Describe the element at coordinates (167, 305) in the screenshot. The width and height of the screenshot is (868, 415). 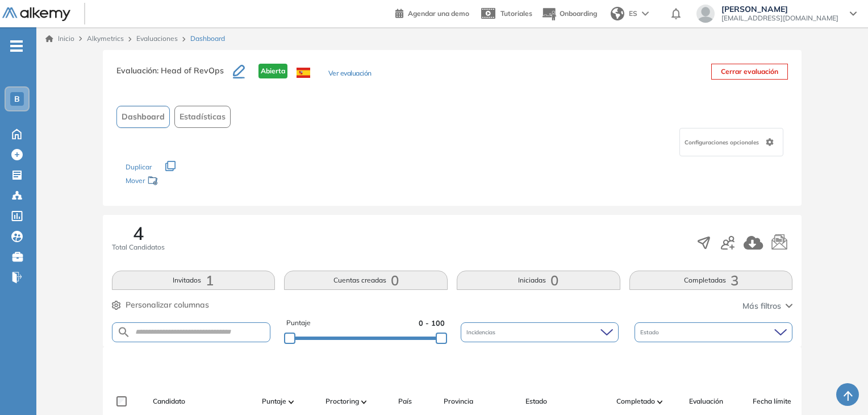
I see `span: Personalizar columnas` at that location.